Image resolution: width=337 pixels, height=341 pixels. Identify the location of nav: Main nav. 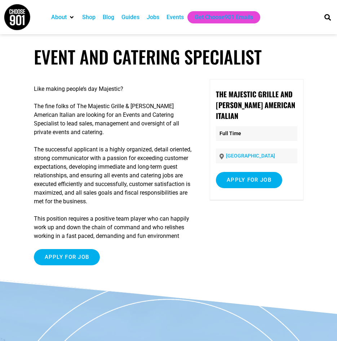
(181, 17).